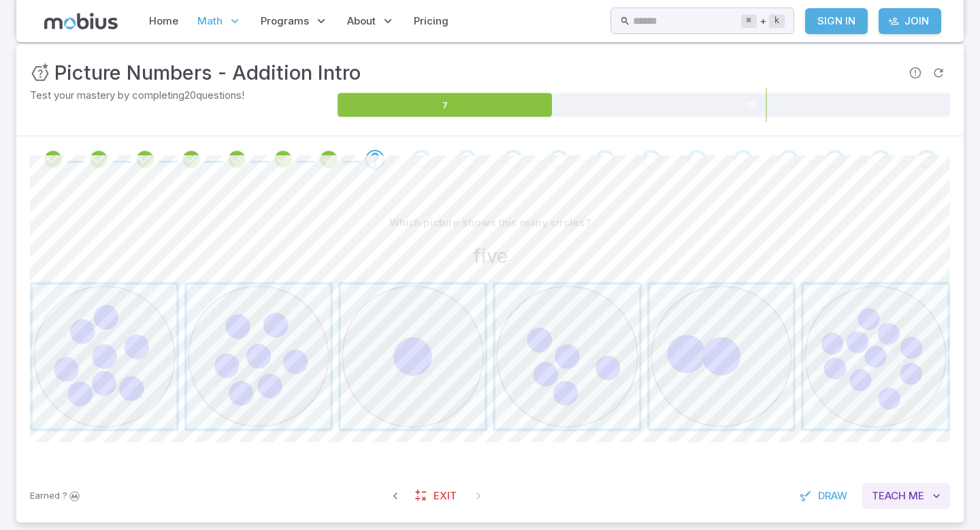 The width and height of the screenshot is (980, 530). I want to click on h3: Picture Numbers - Addition Intro, so click(207, 73).